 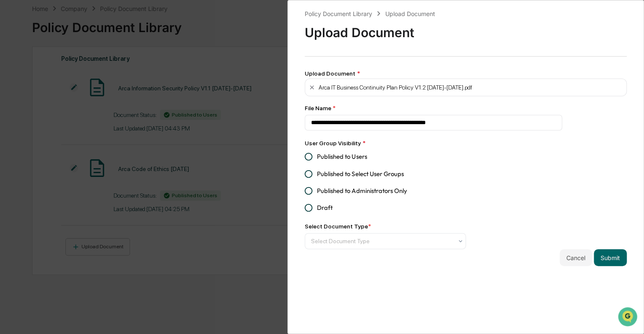 What do you see at coordinates (35, 111) in the screenshot?
I see `span: Preclearance` at bounding box center [35, 111].